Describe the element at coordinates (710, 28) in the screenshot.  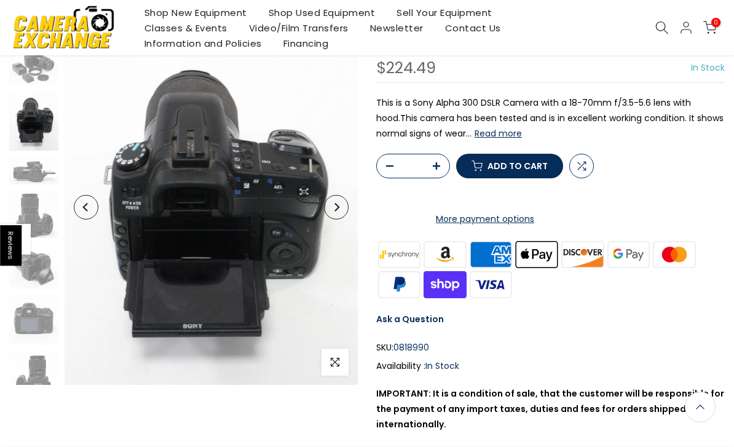
I see `a: 0` at that location.